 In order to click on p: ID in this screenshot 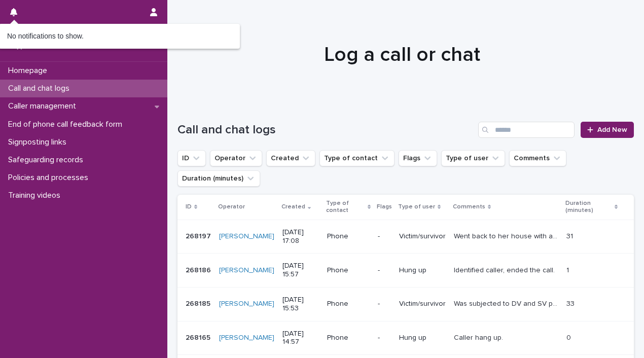, I will do `click(189, 207)`.